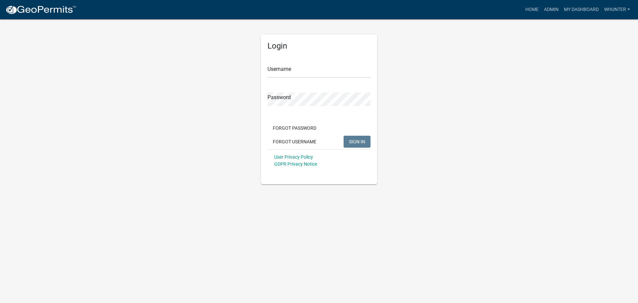  I want to click on a: GDPR Privacy Notice, so click(295, 164).